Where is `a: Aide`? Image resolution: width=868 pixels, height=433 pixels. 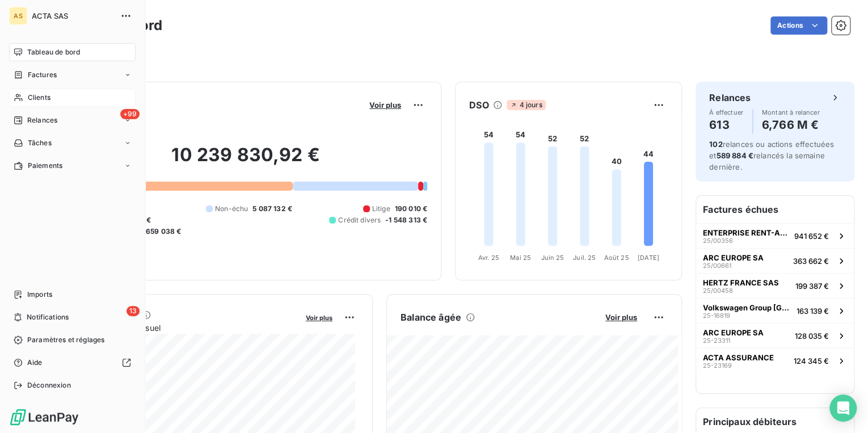
a: Aide is located at coordinates (72, 363).